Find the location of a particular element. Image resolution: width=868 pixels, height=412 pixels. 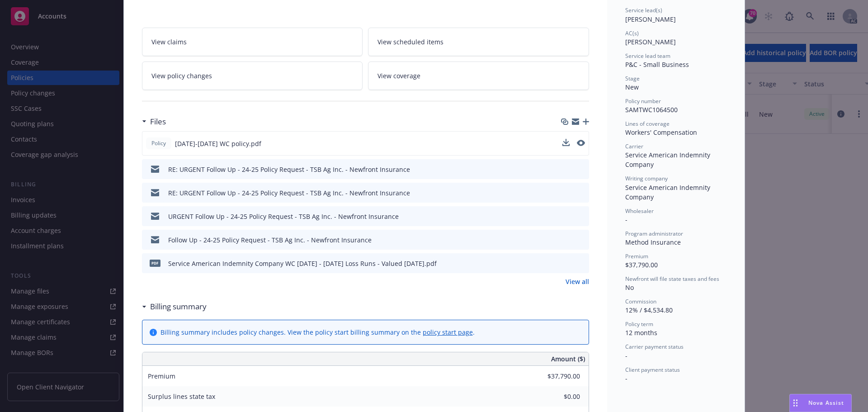

span: Writing company is located at coordinates (646, 178).